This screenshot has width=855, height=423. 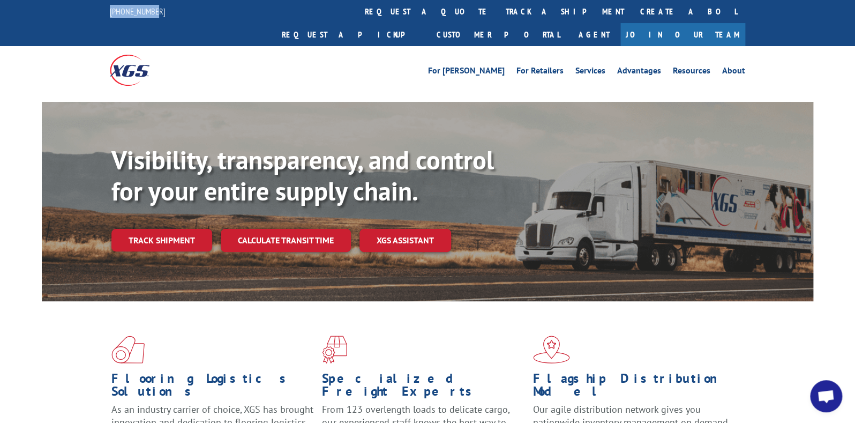 What do you see at coordinates (594, 34) in the screenshot?
I see `a: Agent` at bounding box center [594, 34].